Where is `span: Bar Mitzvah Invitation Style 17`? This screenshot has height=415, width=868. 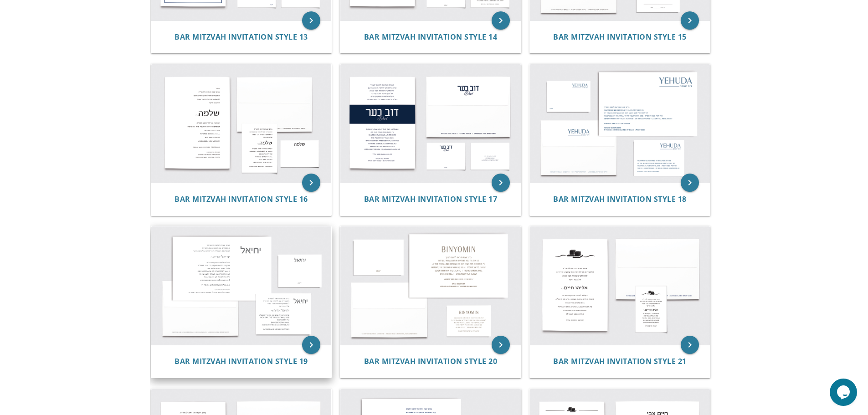
span: Bar Mitzvah Invitation Style 17 is located at coordinates (431, 199).